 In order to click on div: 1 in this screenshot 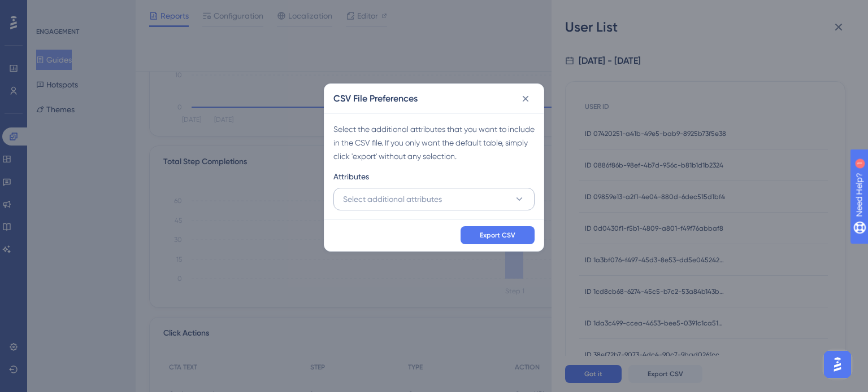, I will do `click(80, 10)`.